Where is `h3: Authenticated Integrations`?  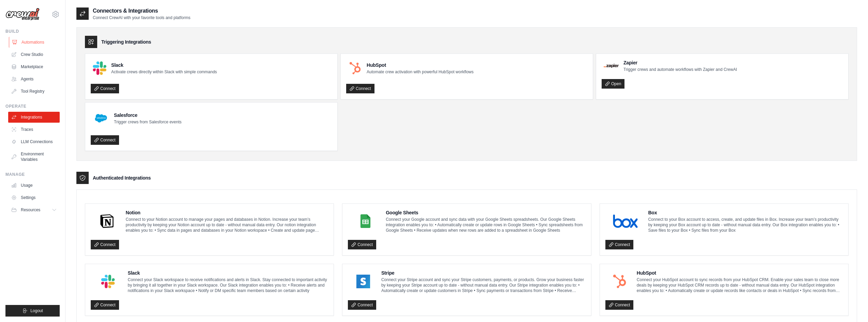
h3: Authenticated Integrations is located at coordinates (122, 178).